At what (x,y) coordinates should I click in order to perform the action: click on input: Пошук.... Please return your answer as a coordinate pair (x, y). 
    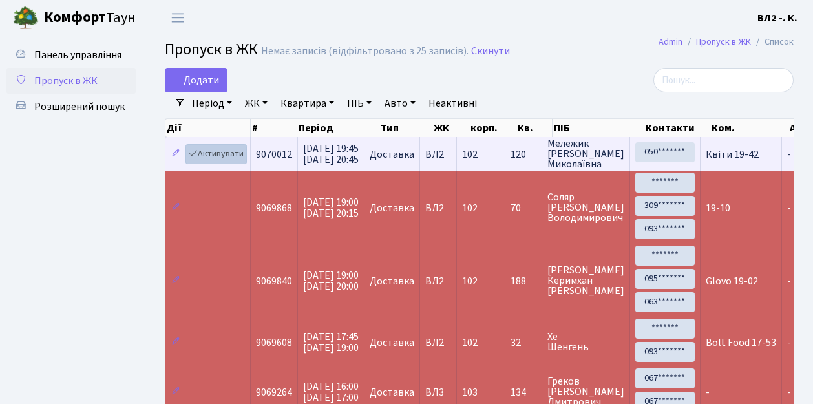
    Looking at the image, I should click on (723, 80).